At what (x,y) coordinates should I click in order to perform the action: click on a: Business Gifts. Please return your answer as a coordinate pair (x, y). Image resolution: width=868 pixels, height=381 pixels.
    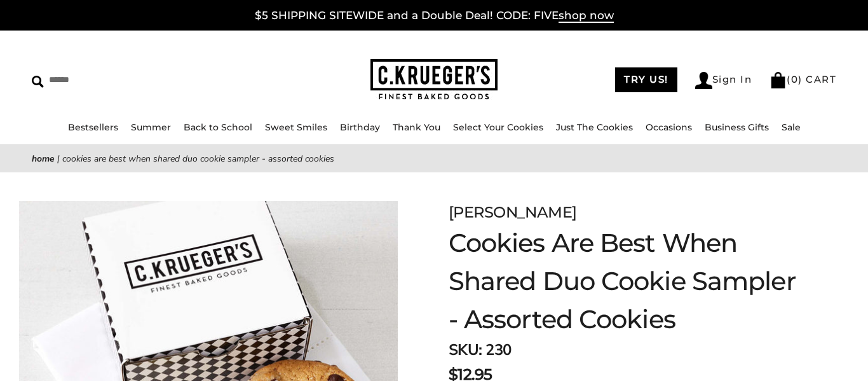
    Looking at the image, I should click on (737, 127).